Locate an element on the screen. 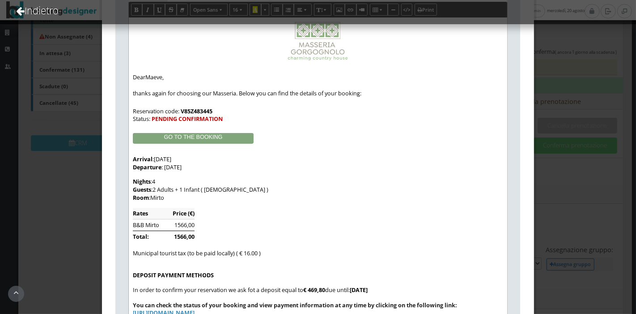  b: Total: is located at coordinates (141, 236).